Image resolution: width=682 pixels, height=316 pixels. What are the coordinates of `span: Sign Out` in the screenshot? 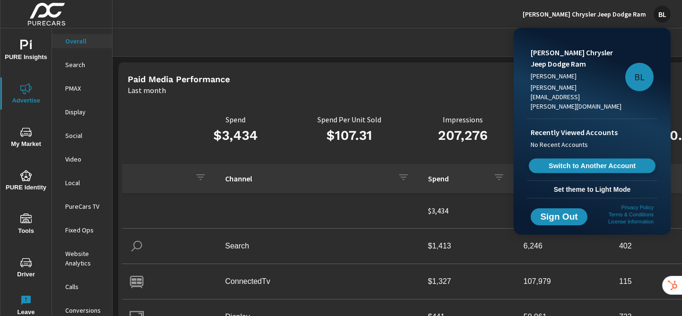 It's located at (559, 217).